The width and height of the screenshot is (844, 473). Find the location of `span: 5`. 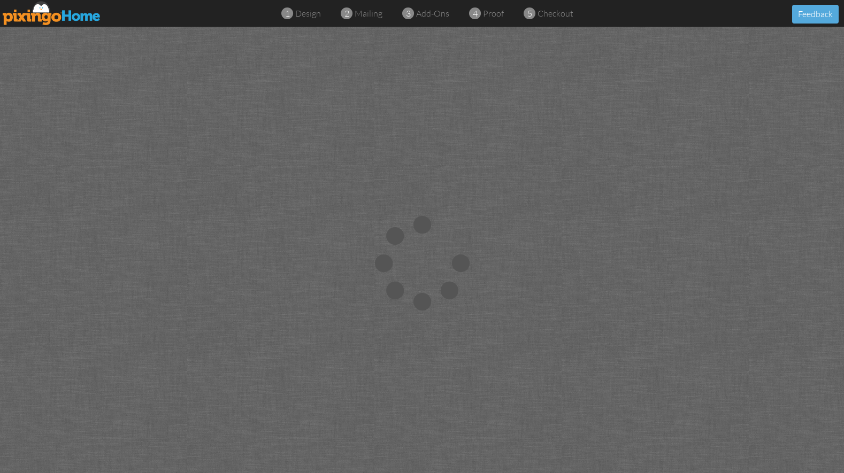

span: 5 is located at coordinates (529, 13).